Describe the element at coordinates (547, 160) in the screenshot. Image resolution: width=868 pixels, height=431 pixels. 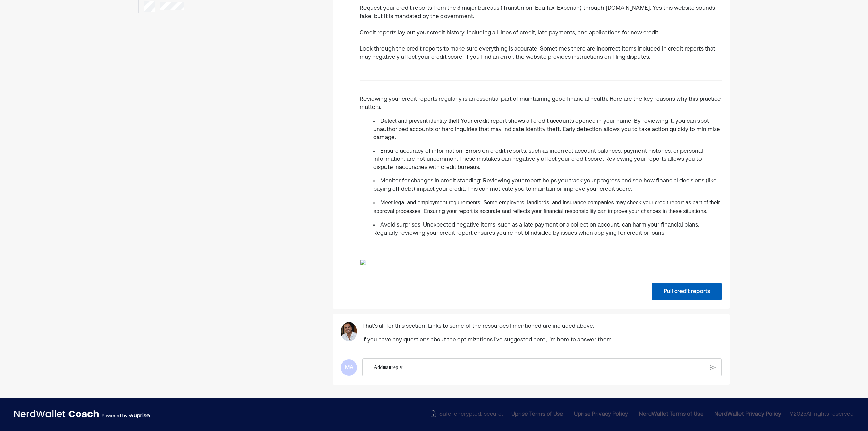
I see `li: Ensure accuracy of information: Errors on credit reports, such as incorrect account balances, pay...` at that location.